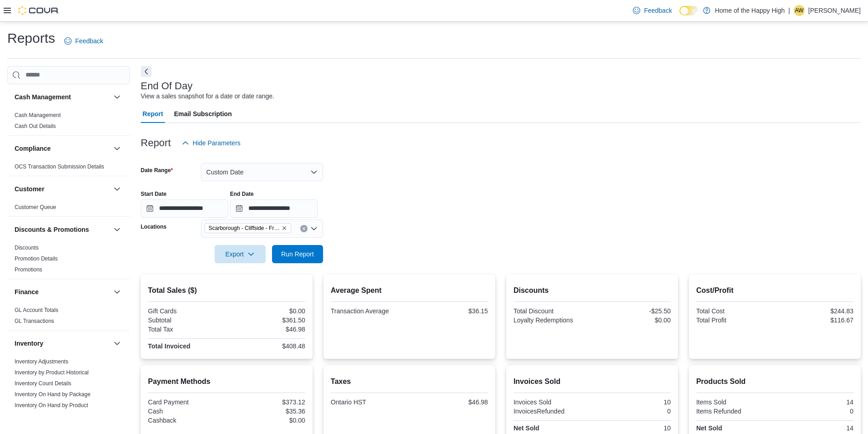 The image size is (868, 434). What do you see at coordinates (242, 194) in the screenshot?
I see `label: End Date` at bounding box center [242, 194].